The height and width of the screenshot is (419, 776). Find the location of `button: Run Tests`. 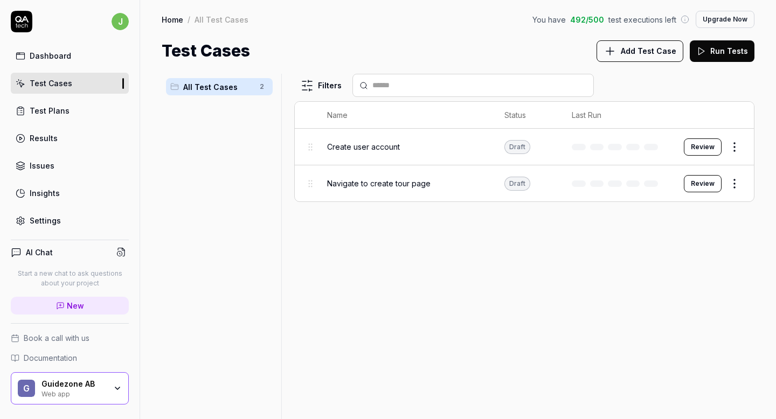

button: Run Tests is located at coordinates (722, 51).